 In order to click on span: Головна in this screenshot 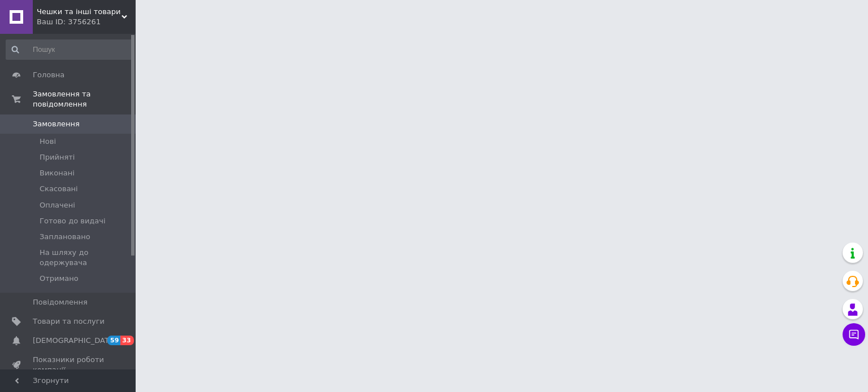, I will do `click(49, 75)`.